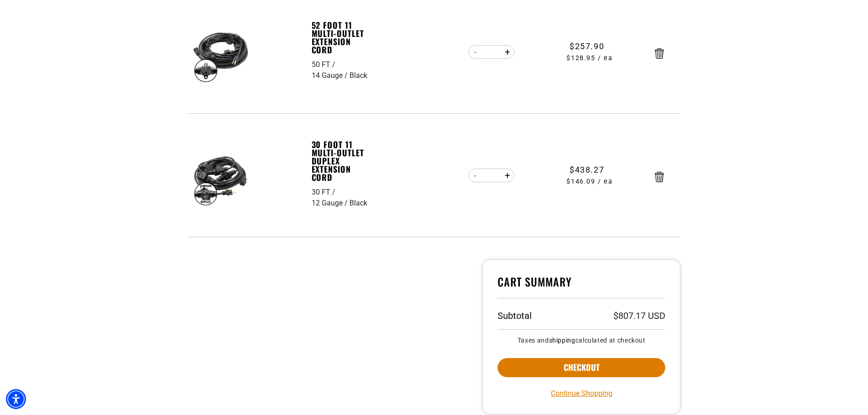 Image resolution: width=868 pixels, height=415 pixels. I want to click on a: Continue Shopping, so click(582, 393).